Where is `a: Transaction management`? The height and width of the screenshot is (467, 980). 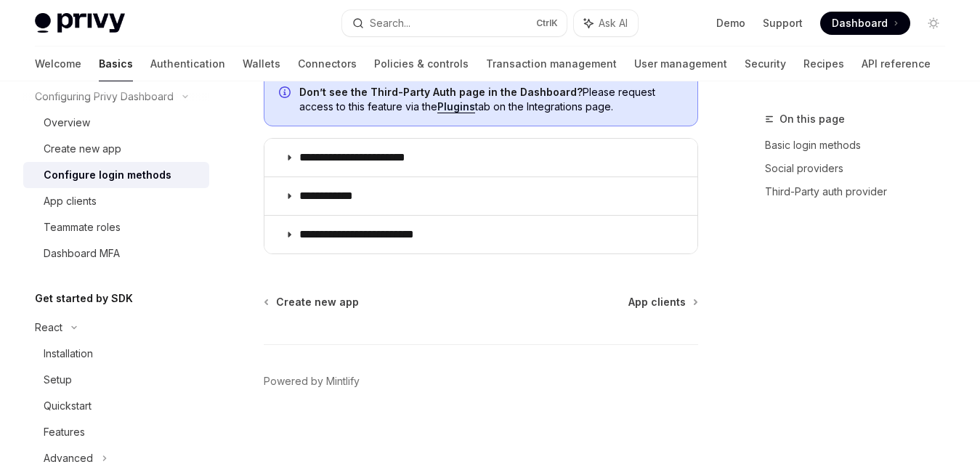 a: Transaction management is located at coordinates (551, 64).